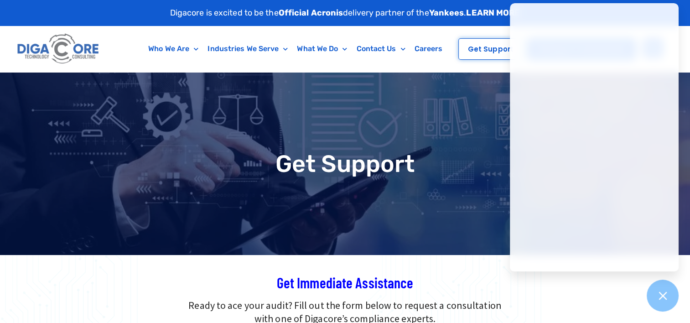  I want to click on strong: Official Acronis, so click(311, 13).